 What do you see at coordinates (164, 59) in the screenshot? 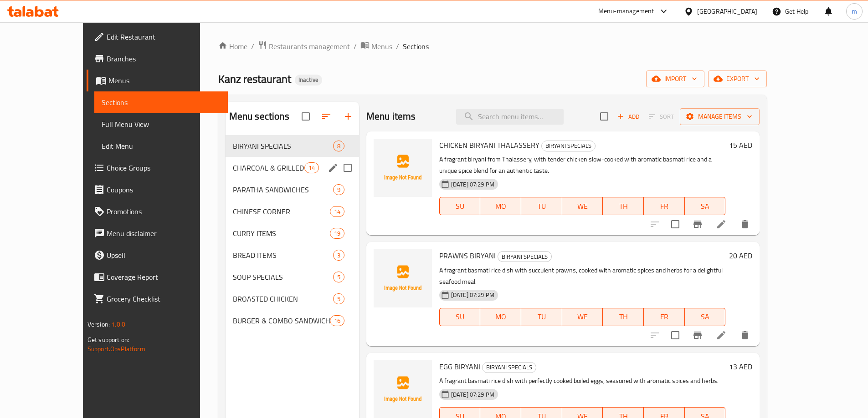
I see `span: Branches` at bounding box center [164, 59].